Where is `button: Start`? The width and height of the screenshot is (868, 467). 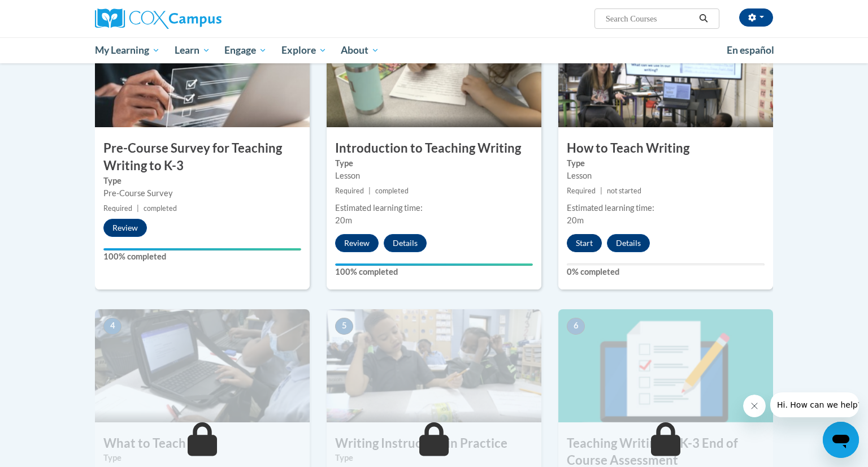
button: Start is located at coordinates (585, 243).